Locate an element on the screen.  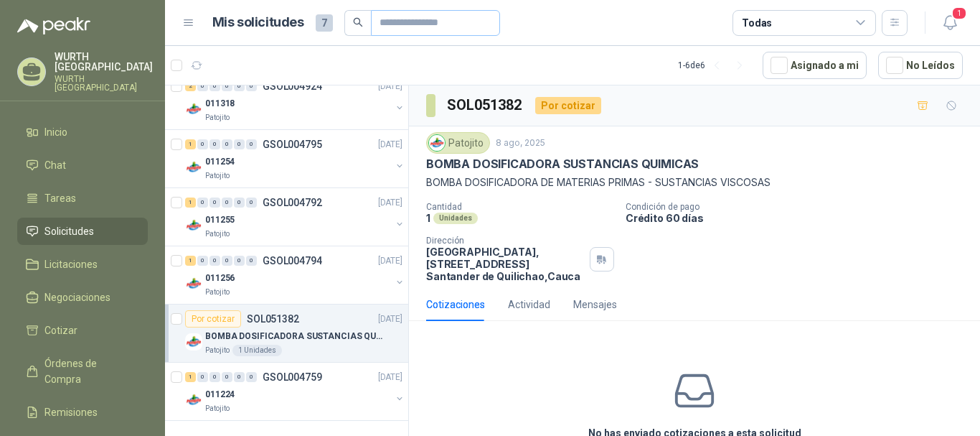
img: Logo peakr is located at coordinates (54, 26).